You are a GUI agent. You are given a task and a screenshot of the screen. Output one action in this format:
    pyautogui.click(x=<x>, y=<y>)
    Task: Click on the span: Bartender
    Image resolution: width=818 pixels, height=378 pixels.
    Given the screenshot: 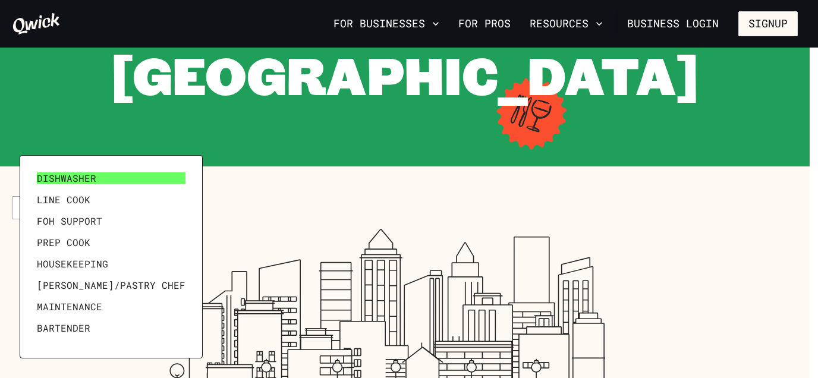 What is the action you would take?
    pyautogui.click(x=64, y=328)
    